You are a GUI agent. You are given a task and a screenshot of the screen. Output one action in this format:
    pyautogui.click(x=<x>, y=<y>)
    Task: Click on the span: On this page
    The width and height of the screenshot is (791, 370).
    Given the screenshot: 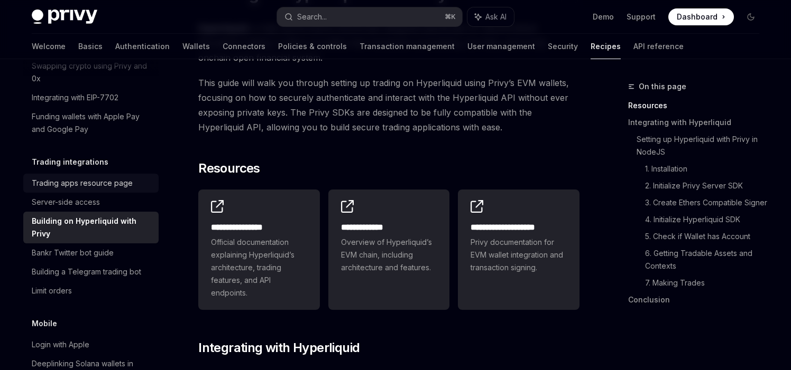 What is the action you would take?
    pyautogui.click(x=662, y=87)
    